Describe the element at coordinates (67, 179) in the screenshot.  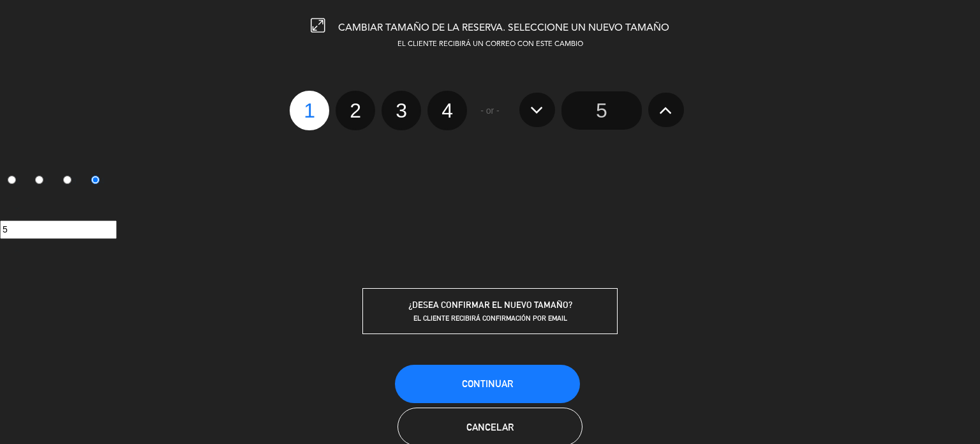
I see `input: 3` at that location.